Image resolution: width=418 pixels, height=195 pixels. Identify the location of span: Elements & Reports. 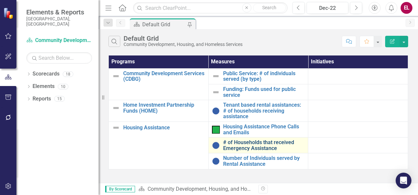
(59, 12).